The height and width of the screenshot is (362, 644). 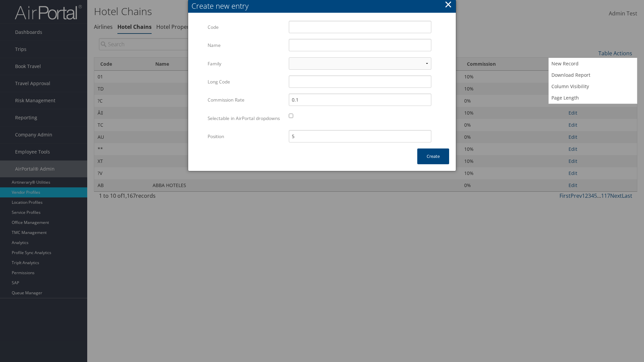 What do you see at coordinates (593, 75) in the screenshot?
I see `a: Download Report` at bounding box center [593, 75].